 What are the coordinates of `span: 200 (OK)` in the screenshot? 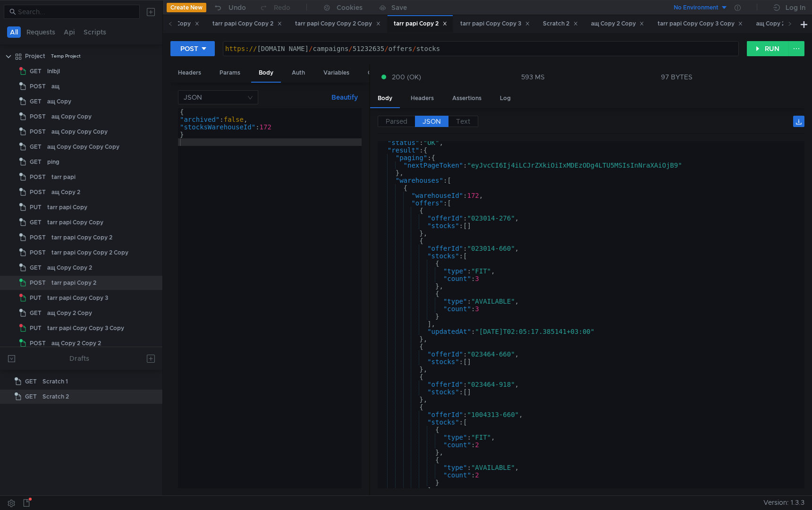 It's located at (406, 77).